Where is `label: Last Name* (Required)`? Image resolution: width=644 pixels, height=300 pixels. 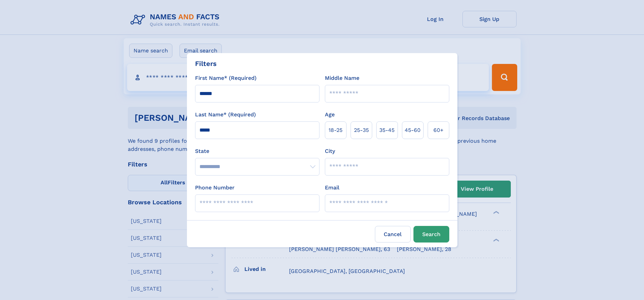
label: Last Name* (Required) is located at coordinates (225, 115).